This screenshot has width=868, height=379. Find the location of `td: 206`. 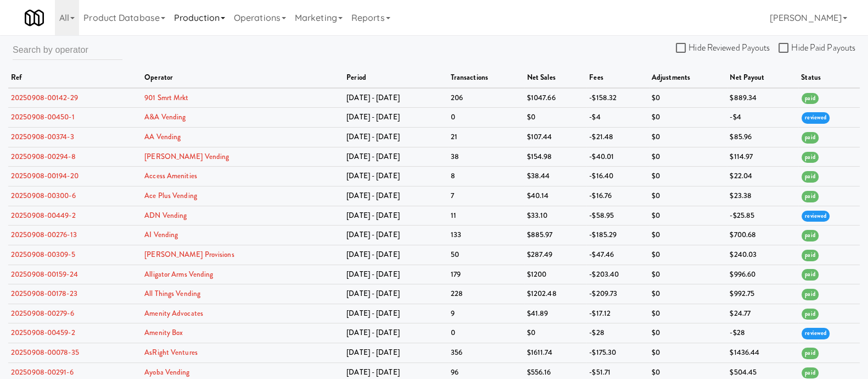

td: 206 is located at coordinates (486, 98).